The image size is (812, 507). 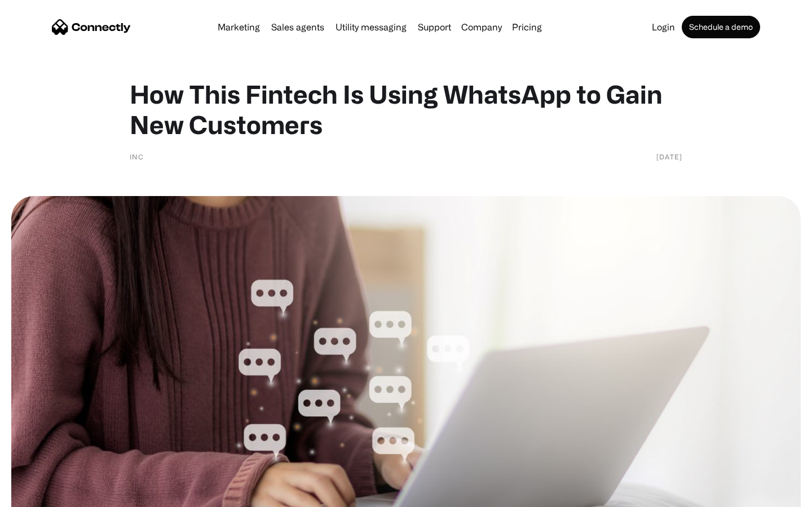 What do you see at coordinates (91, 27) in the screenshot?
I see `a: home` at bounding box center [91, 27].